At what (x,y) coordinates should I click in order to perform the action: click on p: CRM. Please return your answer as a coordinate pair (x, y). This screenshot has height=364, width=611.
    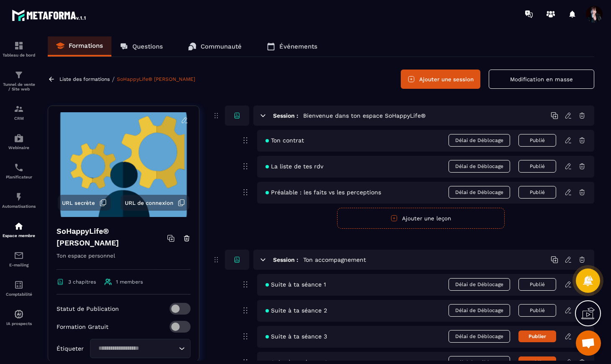
    Looking at the image, I should click on (19, 118).